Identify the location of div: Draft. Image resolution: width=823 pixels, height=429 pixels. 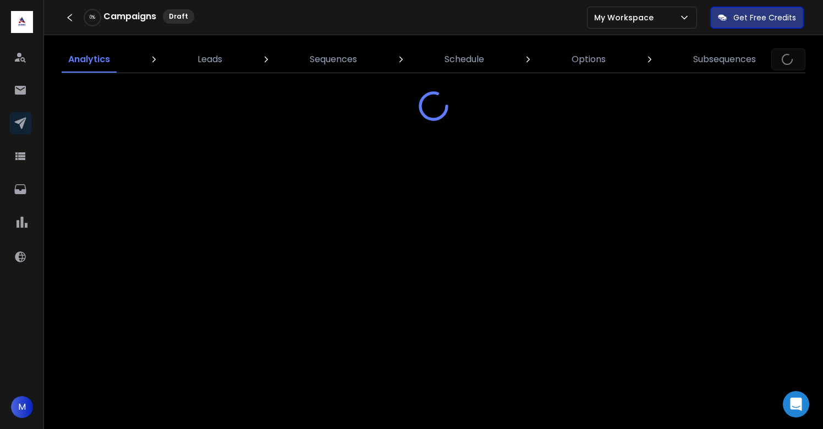
(178, 17).